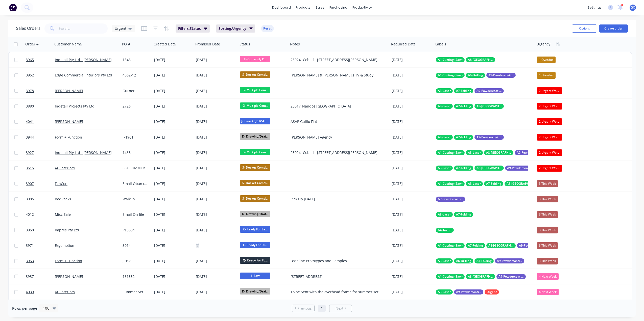  Describe the element at coordinates (450, 153) in the screenshot. I see `span: A1-Cutting (Saw)` at that location.